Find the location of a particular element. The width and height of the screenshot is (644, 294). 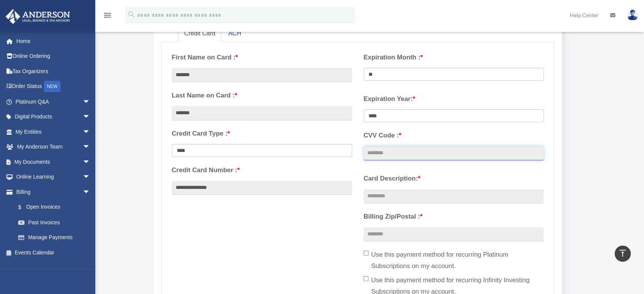

a: Billingarrow_drop_down is located at coordinates (53, 192).